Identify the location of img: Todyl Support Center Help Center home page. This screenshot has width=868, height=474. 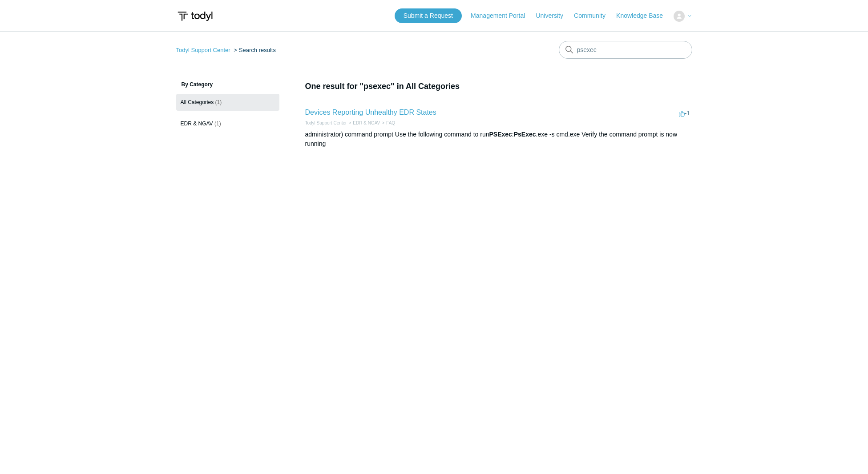
(195, 16).